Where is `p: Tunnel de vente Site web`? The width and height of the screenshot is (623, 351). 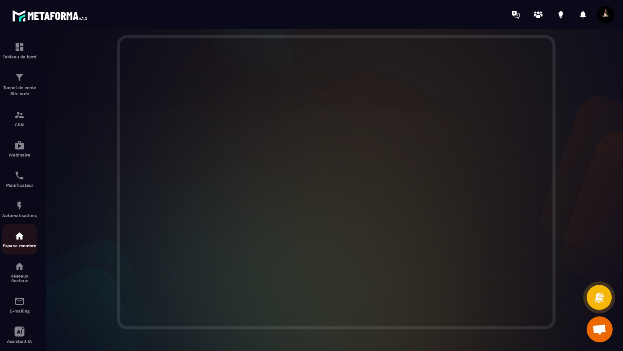
p: Tunnel de vente Site web is located at coordinates (19, 91).